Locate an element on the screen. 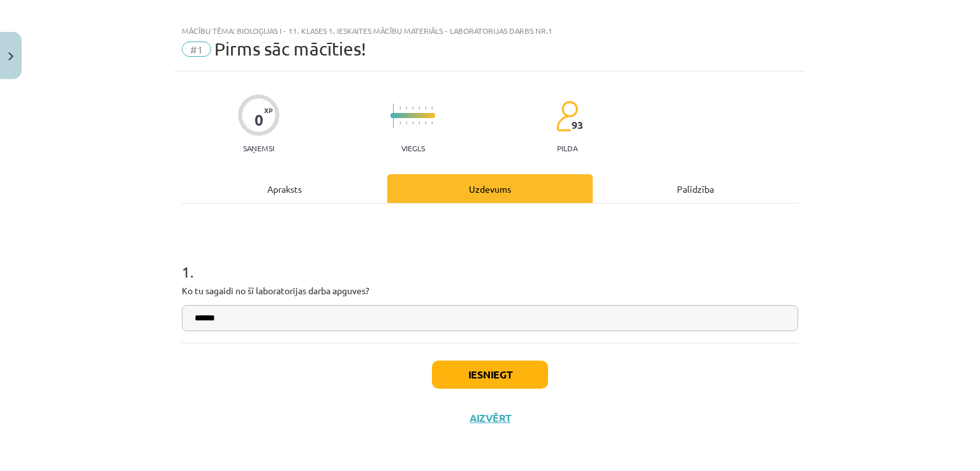 The height and width of the screenshot is (471, 980). p: Saņemsi is located at coordinates (259, 148).